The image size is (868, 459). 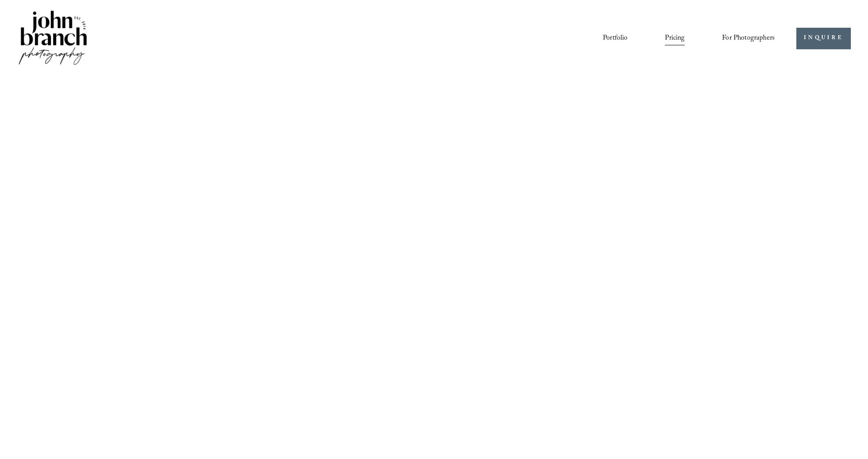 What do you see at coordinates (675, 38) in the screenshot?
I see `a: Pricing` at bounding box center [675, 38].